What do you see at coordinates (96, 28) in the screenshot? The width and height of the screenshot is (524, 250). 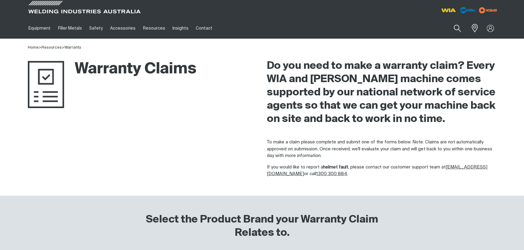 I see `a: Safety` at bounding box center [96, 28].